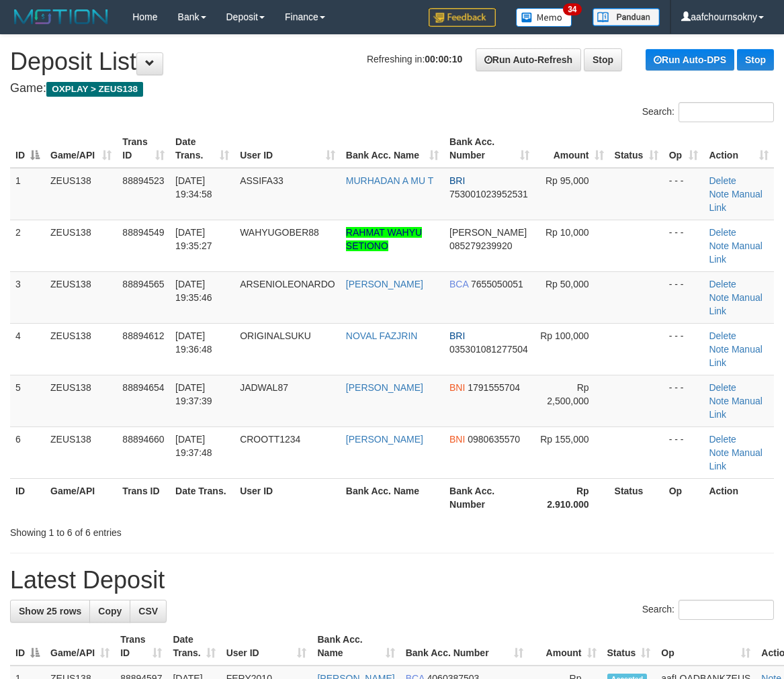 This screenshot has height=679, width=784. Describe the element at coordinates (143, 284) in the screenshot. I see `span: 88894565` at that location.